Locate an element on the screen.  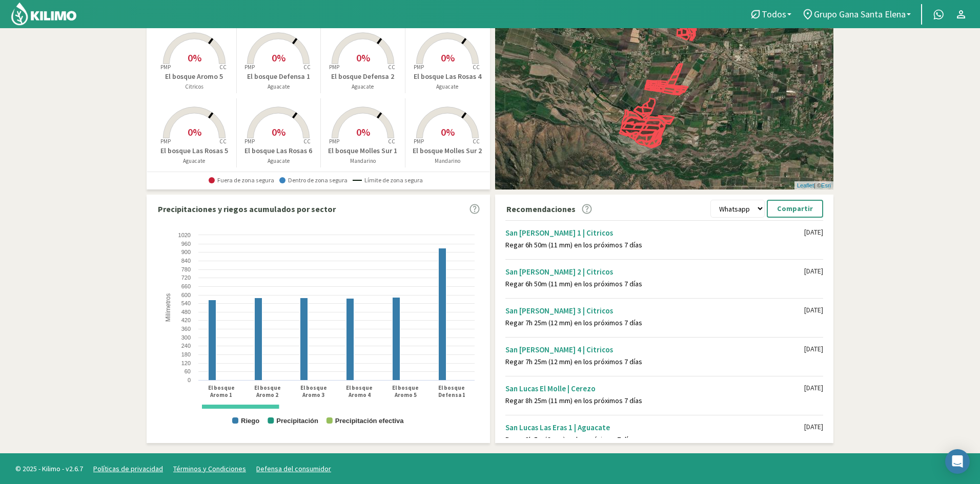
text: 60 is located at coordinates (187, 372).